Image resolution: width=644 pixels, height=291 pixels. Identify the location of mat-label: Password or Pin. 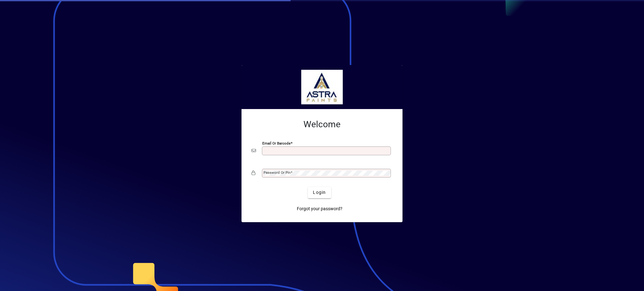
(277, 172).